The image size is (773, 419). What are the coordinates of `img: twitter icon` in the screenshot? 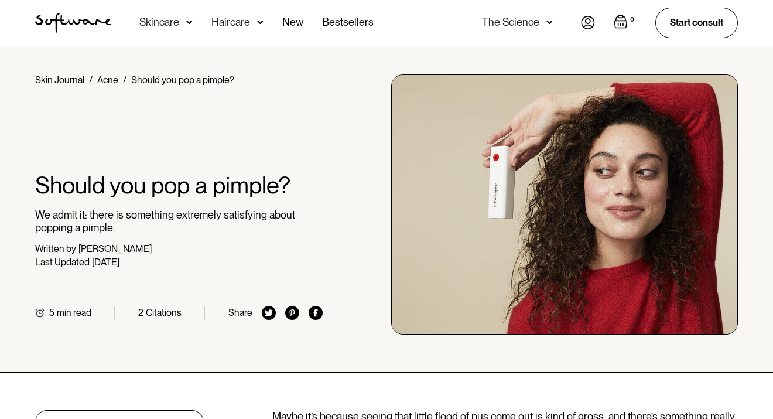 It's located at (269, 313).